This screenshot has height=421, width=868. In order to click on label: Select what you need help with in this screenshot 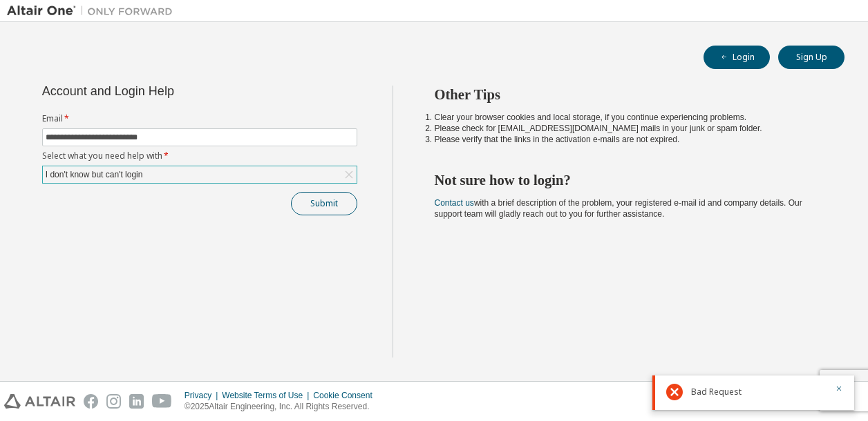, I will do `click(200, 156)`.